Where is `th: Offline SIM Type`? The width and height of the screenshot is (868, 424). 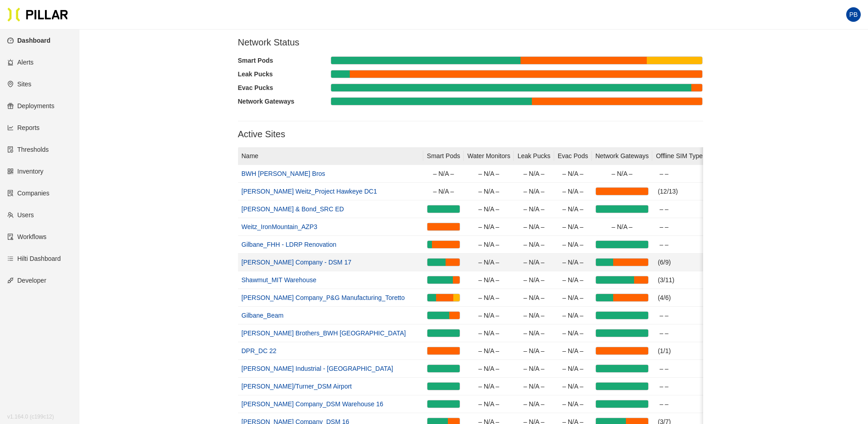
th: Offline SIM Type is located at coordinates (679, 156).